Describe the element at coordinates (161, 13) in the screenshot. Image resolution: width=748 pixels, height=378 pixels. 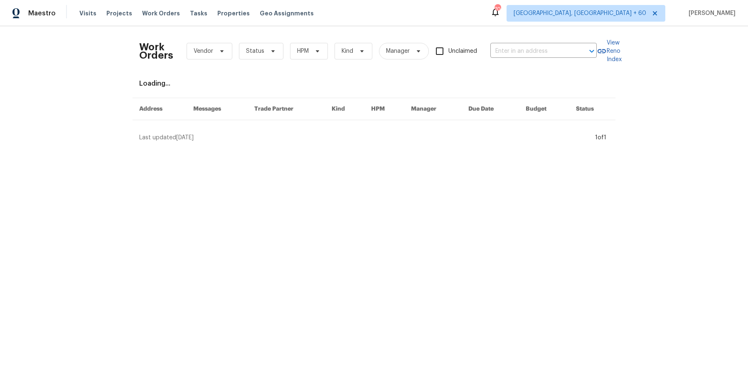
I see `span: Work Orders` at that location.